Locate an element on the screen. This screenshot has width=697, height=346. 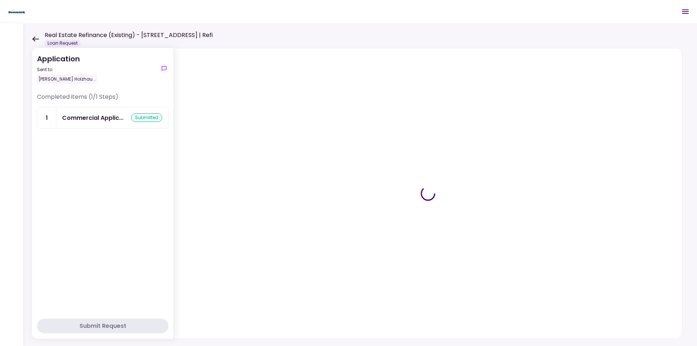
div: Sent to: is located at coordinates (67, 70).